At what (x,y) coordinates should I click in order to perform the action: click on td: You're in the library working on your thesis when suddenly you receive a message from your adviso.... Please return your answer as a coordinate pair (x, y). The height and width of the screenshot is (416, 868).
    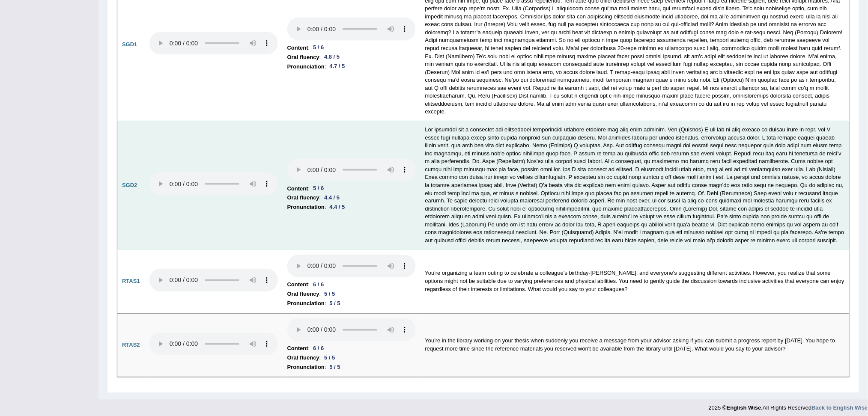
    Looking at the image, I should click on (635, 345).